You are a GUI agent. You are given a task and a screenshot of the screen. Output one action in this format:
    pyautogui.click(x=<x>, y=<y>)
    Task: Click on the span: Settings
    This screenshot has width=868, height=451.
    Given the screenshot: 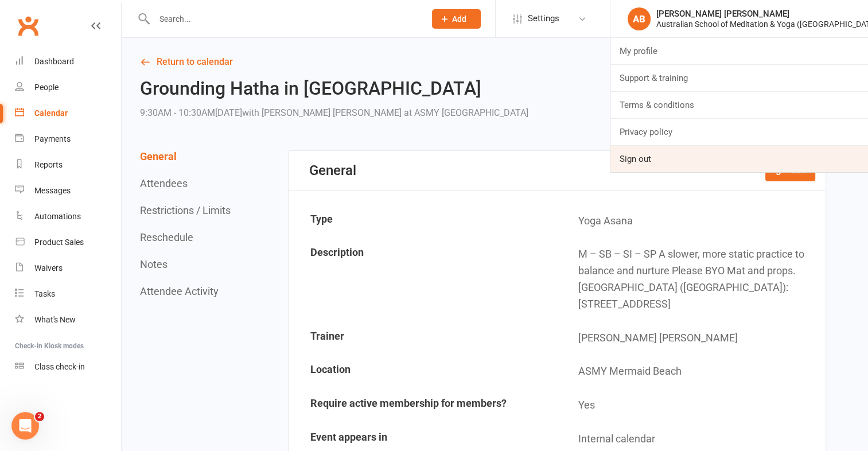 What is the action you would take?
    pyautogui.click(x=543, y=19)
    